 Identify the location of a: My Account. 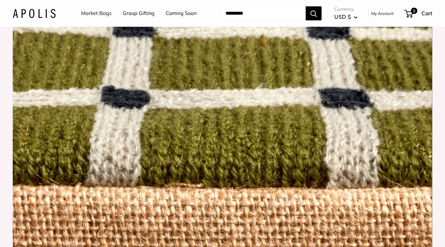
(383, 13).